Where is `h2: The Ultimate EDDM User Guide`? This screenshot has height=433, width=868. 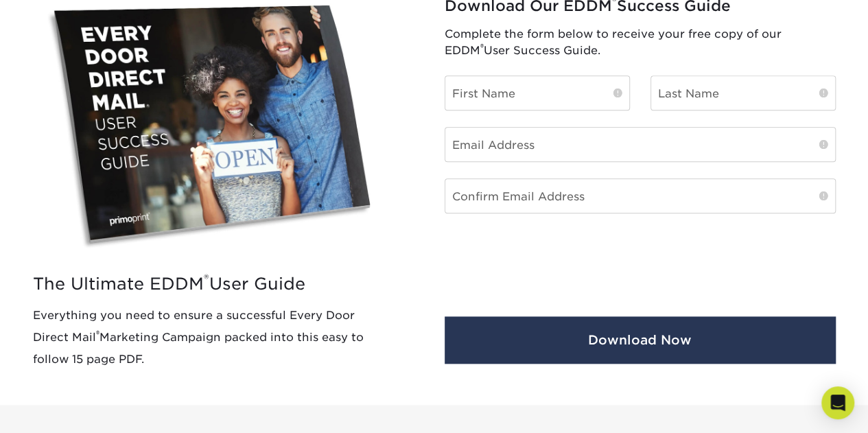
h2: The Ultimate EDDM User Guide is located at coordinates (217, 283).